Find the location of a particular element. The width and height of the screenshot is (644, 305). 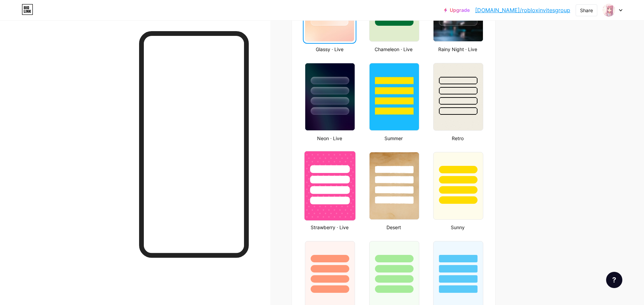

div: Retro is located at coordinates (458, 138).